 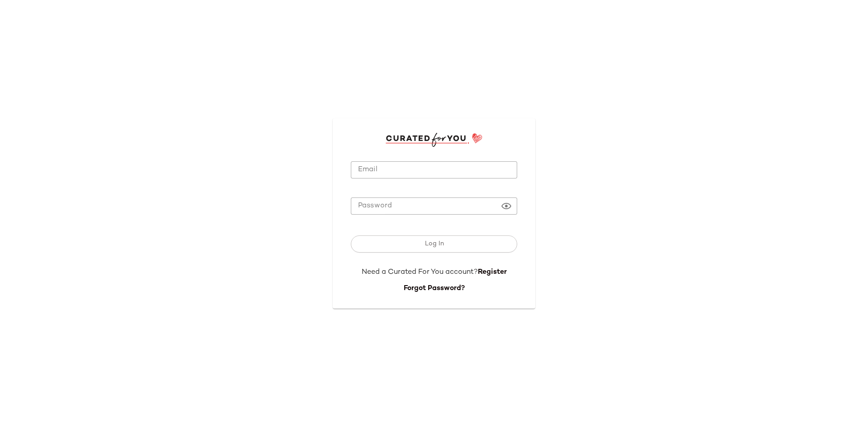 What do you see at coordinates (434, 139) in the screenshot?
I see `img: cfy_login_logo.DGdB1djN.svg` at bounding box center [434, 139].